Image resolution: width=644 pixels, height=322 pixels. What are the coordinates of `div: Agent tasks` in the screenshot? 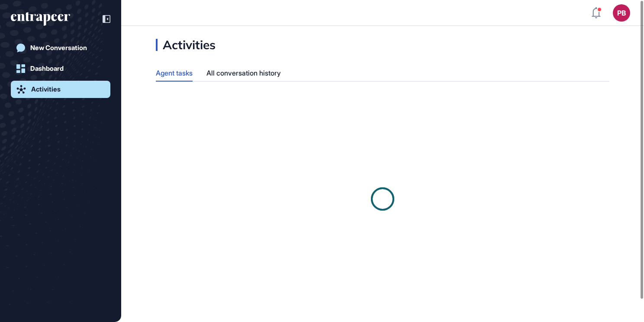 It's located at (173, 72).